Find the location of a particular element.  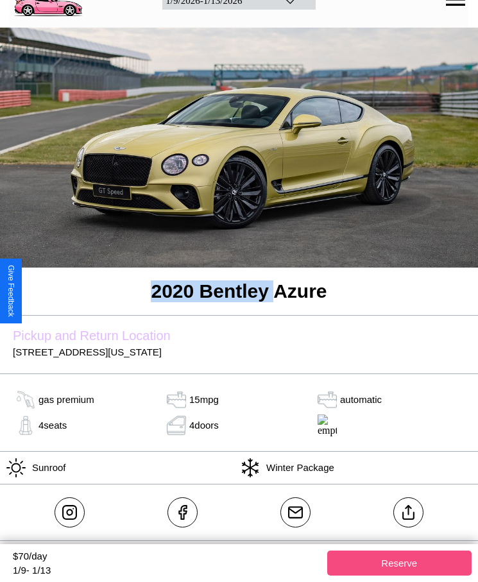

p: 4 seats is located at coordinates (53, 425).